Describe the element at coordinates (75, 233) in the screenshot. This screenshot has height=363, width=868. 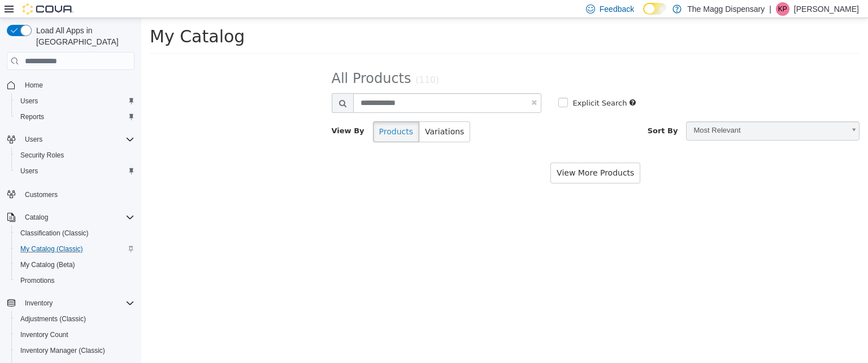
I see `button: Classification (Classic)` at that location.